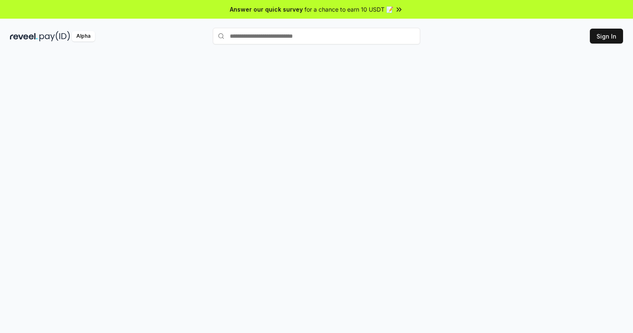 This screenshot has height=333, width=633. Describe the element at coordinates (83, 36) in the screenshot. I see `div: Alpha` at that location.